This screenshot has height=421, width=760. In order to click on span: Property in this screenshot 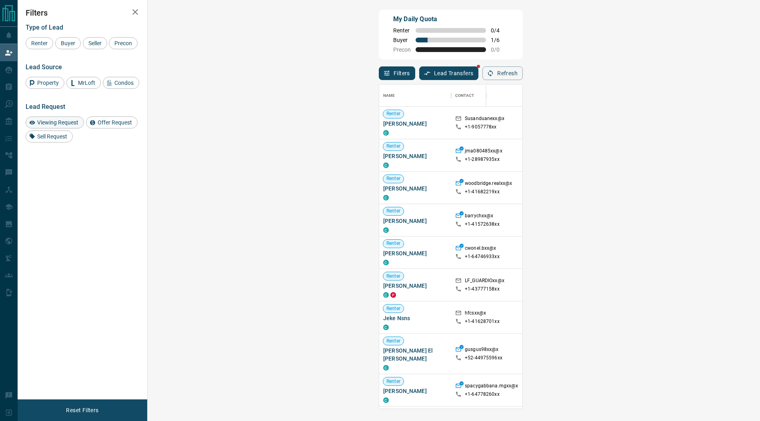, I will do `click(48, 83)`.